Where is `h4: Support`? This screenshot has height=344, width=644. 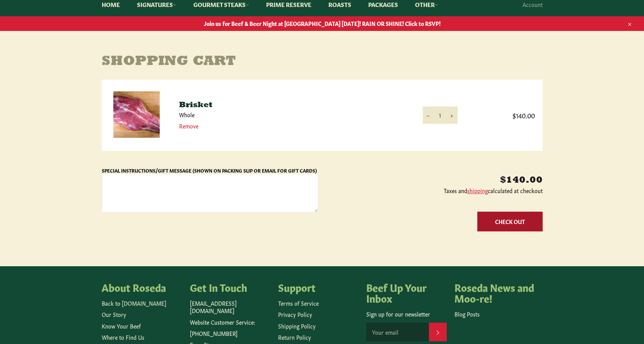
h4: Support is located at coordinates (318, 287).